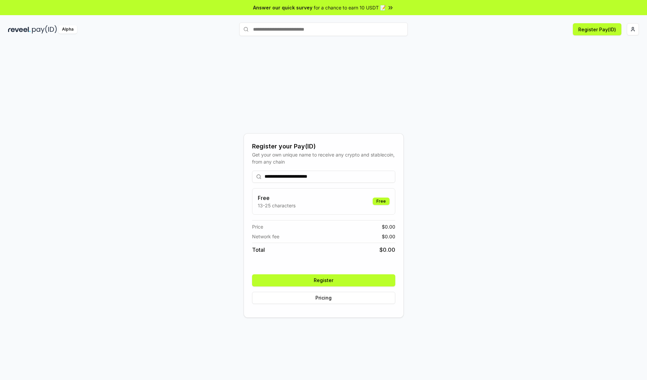 This screenshot has width=647, height=380. I want to click on button: Pricing, so click(323, 298).